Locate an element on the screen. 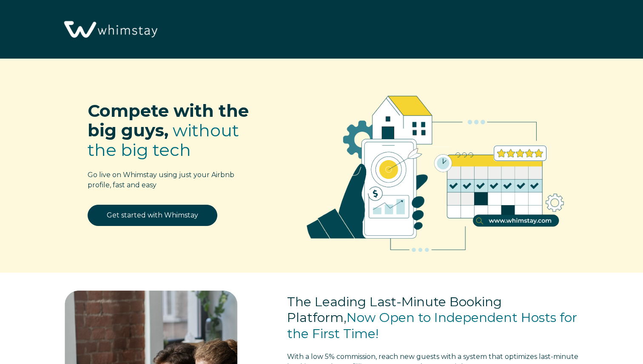 This screenshot has height=364, width=643. span: without the big tech is located at coordinates (163, 140).